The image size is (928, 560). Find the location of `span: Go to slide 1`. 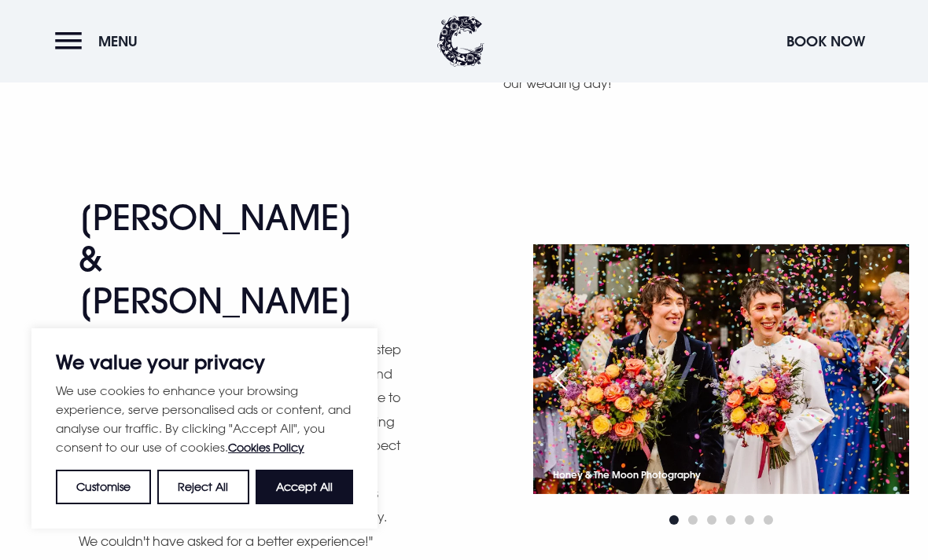

span: Go to slide 1 is located at coordinates (674, 520).